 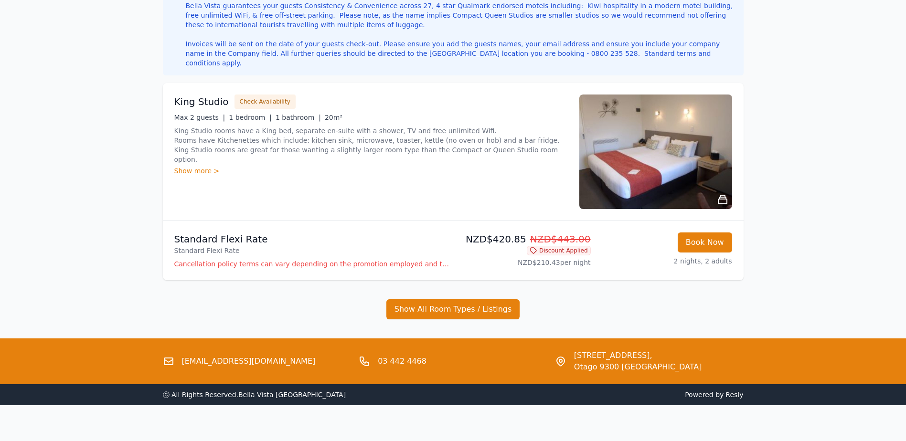 I want to click on p: Cancellation policy terms can vary depending on the promotion employed and the time of stay of th..., so click(x=312, y=264).